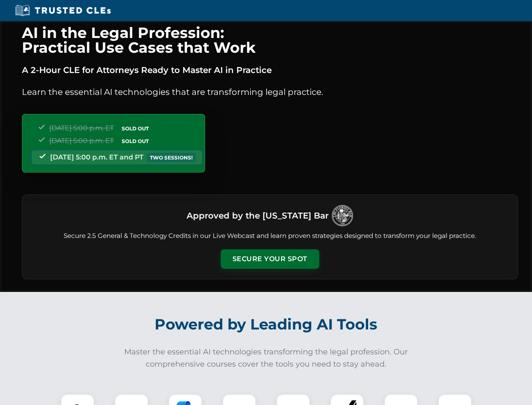  Describe the element at coordinates (63, 11) in the screenshot. I see `img: Trusted CLEs` at that location.